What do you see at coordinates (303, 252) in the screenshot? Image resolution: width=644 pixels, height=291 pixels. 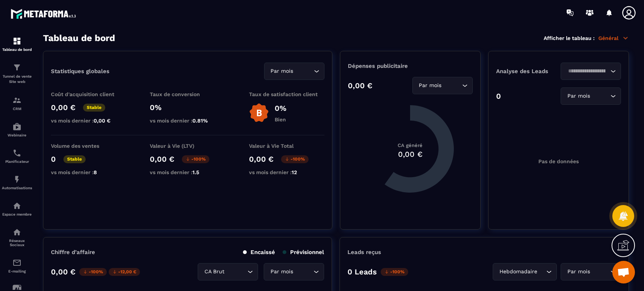 I see `p: Prévisionnel` at bounding box center [303, 252].